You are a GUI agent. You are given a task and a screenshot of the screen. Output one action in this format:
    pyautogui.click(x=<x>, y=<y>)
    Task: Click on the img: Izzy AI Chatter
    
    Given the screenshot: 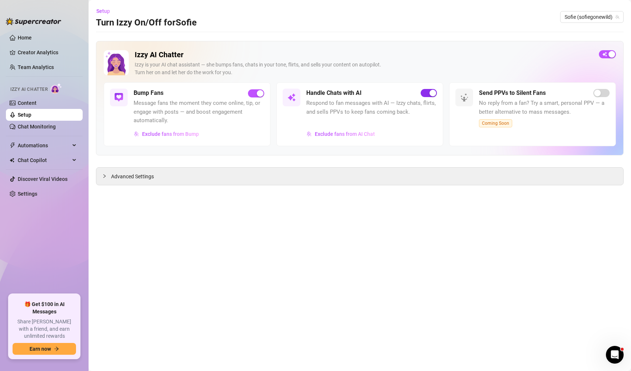 What is the action you would take?
    pyautogui.click(x=116, y=63)
    